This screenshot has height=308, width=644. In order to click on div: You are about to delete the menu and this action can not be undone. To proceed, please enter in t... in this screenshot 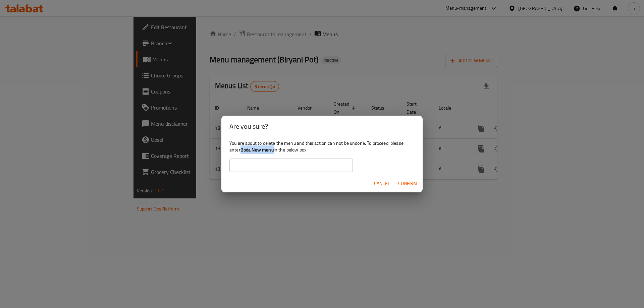, I will do `click(322, 156)`.